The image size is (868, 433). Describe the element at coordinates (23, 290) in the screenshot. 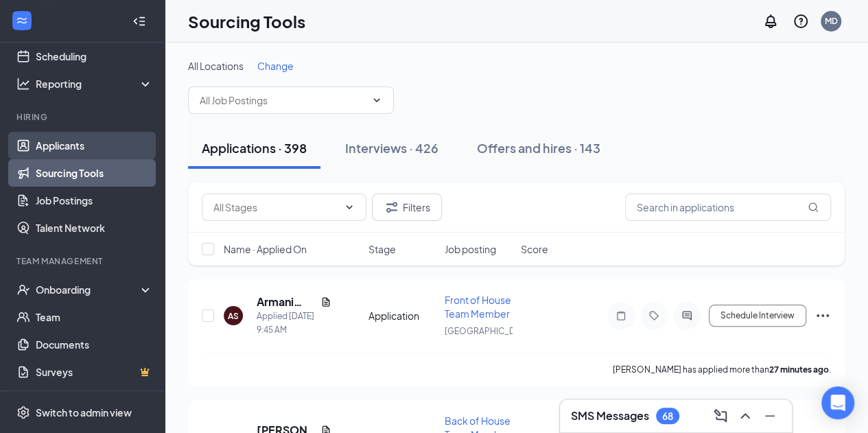

I see `svg: UserCheck` at that location.